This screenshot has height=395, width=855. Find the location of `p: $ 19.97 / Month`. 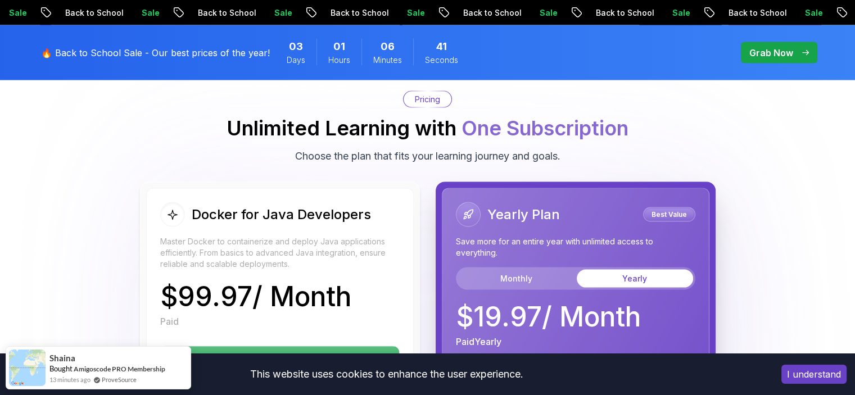

p: $ 19.97 / Month is located at coordinates (548, 317).